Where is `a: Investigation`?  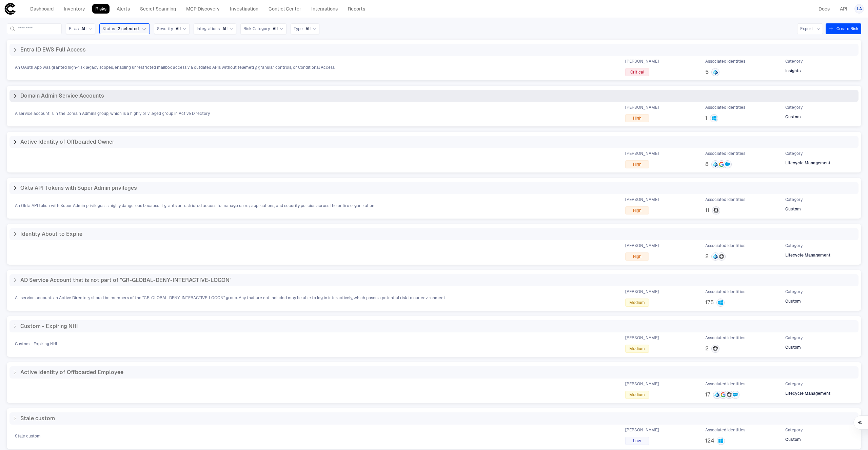
a: Investigation is located at coordinates (244, 9).